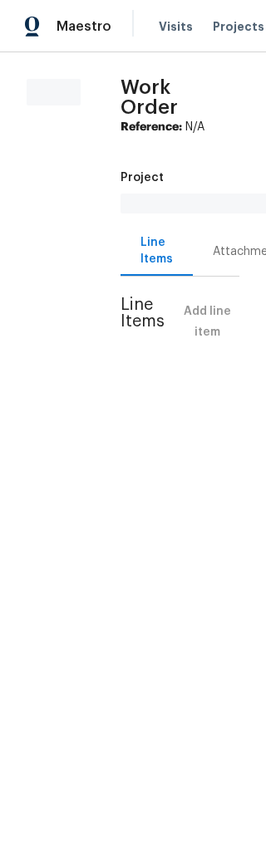 Image resolution: width=266 pixels, height=868 pixels. I want to click on span: Line Items, so click(148, 322).